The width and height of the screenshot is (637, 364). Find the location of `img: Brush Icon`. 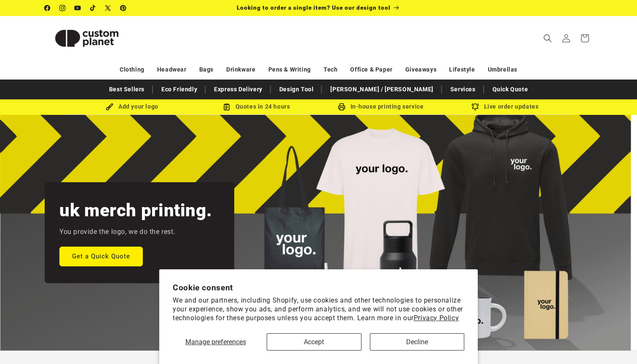

img: Brush Icon is located at coordinates (110, 107).